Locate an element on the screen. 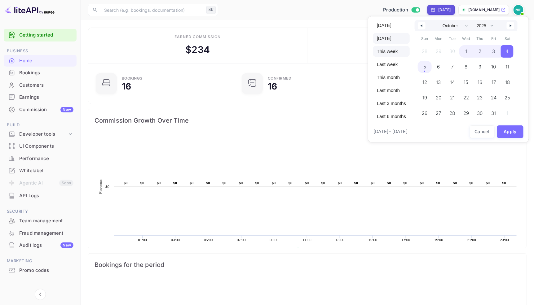 This screenshot has height=305, width=534. span: 25 is located at coordinates (508, 98).